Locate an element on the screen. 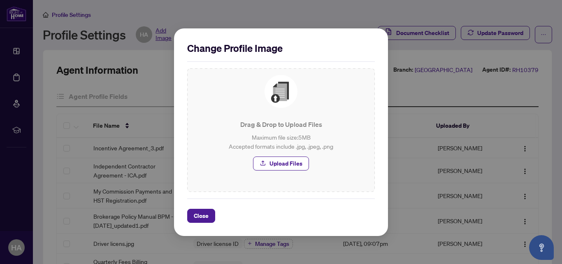 This screenshot has width=562, height=264. h2: Change Profile Image is located at coordinates (281, 48).